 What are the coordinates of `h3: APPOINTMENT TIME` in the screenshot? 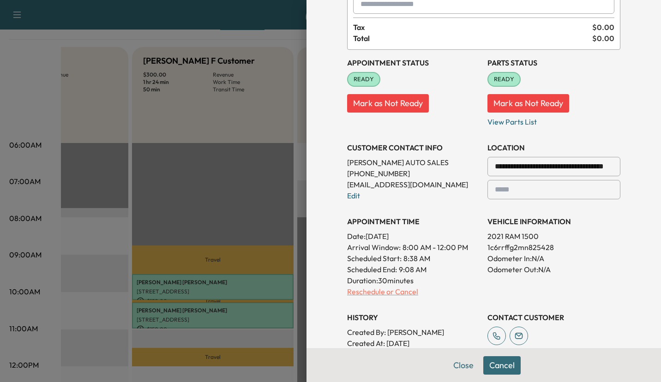 It's located at (413, 222).